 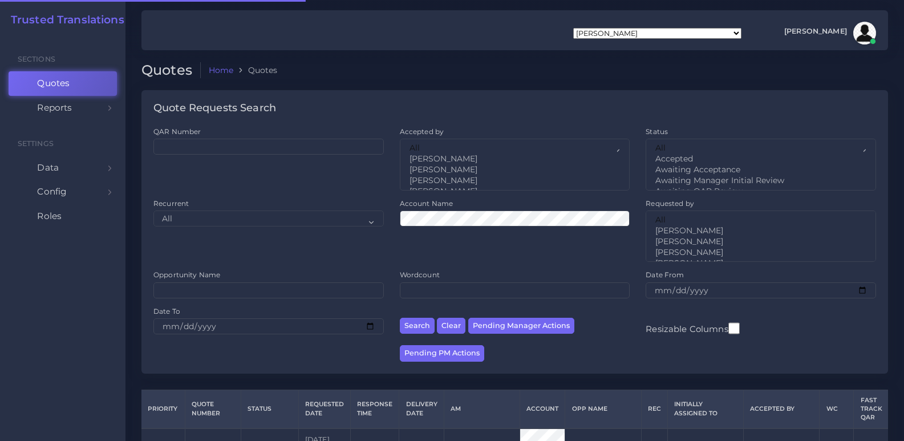 What do you see at coordinates (171, 70) in the screenshot?
I see `h2: Quotes` at bounding box center [171, 70].